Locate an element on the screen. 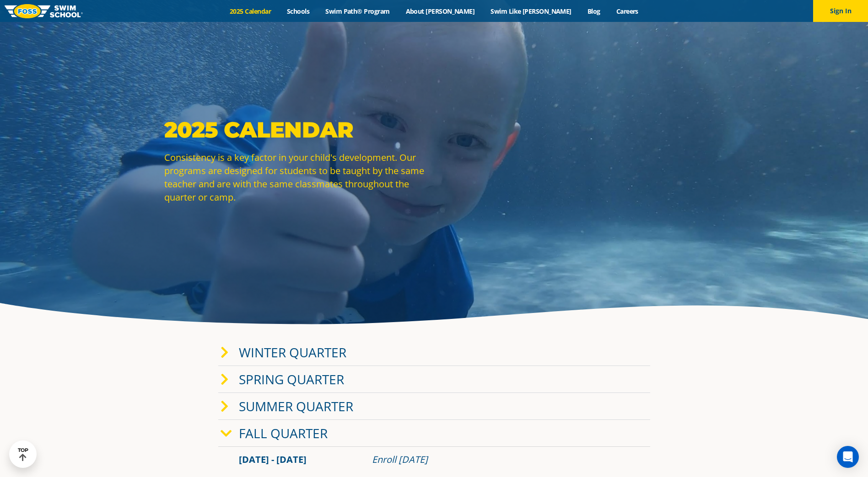 Image resolution: width=868 pixels, height=477 pixels. a: Blog is located at coordinates (593, 11).